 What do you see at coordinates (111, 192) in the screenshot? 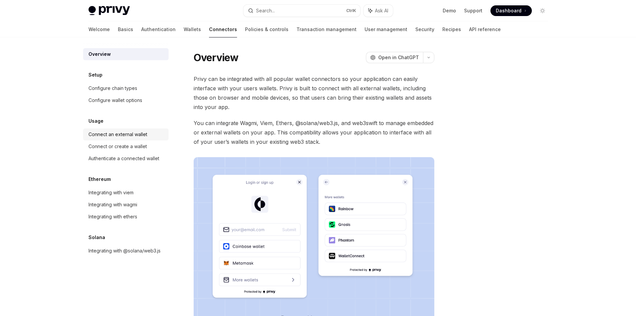
I see `div: Integrating with viem` at bounding box center [111, 192].